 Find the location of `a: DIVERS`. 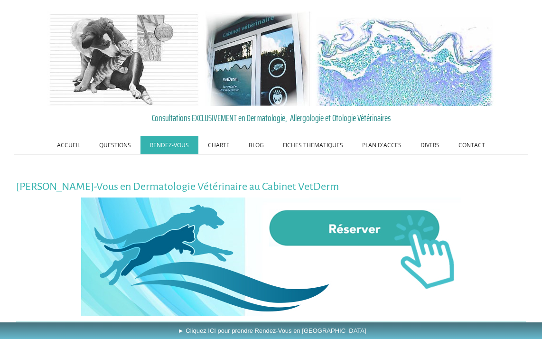

a: DIVERS is located at coordinates (430, 145).